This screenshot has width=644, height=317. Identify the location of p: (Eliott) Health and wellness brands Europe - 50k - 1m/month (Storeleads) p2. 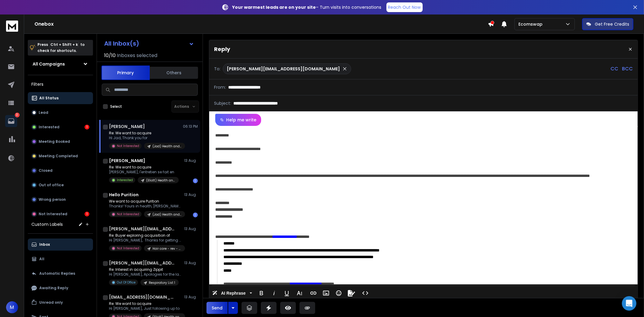
(161, 180).